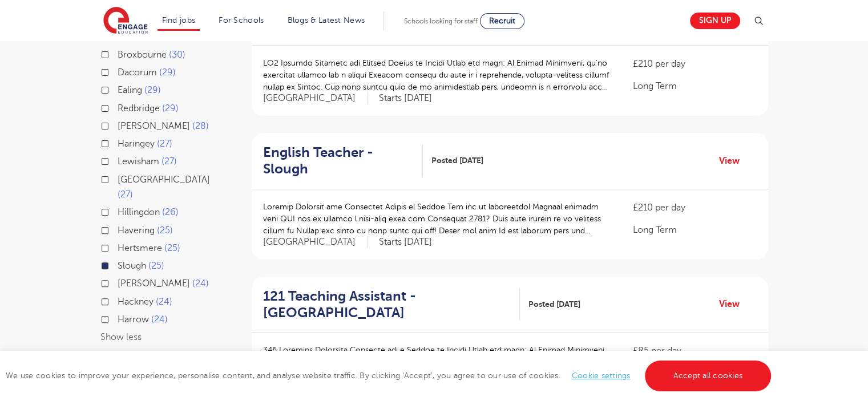 The width and height of the screenshot is (868, 401). Describe the element at coordinates (121, 142) in the screenshot. I see `input: Haringey 27` at that location.